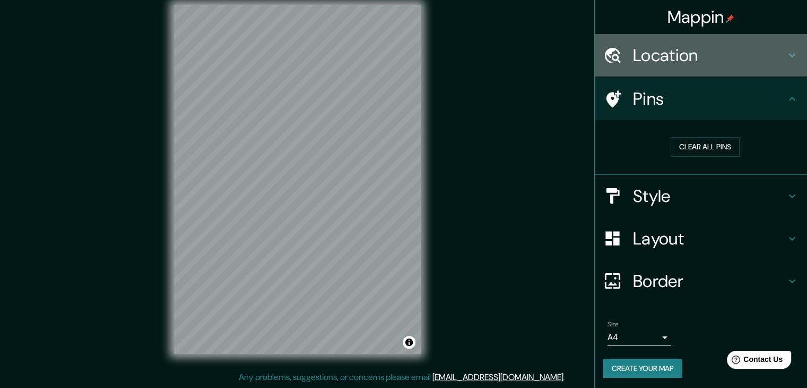  I want to click on h4: Border, so click(710, 281).